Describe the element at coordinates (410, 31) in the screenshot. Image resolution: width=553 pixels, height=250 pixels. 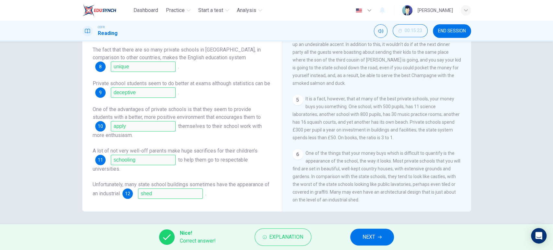
I see `button: 00:15:23` at that location.